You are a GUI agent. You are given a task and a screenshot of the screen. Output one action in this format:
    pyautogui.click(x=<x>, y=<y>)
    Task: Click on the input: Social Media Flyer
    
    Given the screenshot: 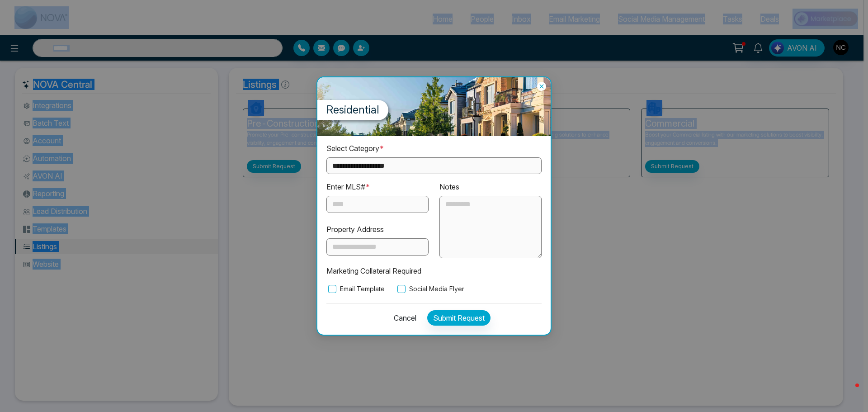 What is the action you would take?
    pyautogui.click(x=402, y=289)
    